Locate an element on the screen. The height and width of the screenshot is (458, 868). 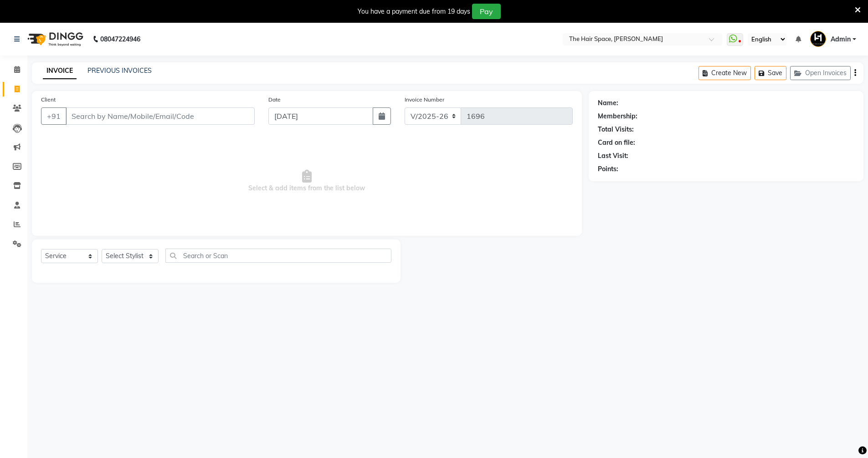
img: Admin is located at coordinates (818, 39).